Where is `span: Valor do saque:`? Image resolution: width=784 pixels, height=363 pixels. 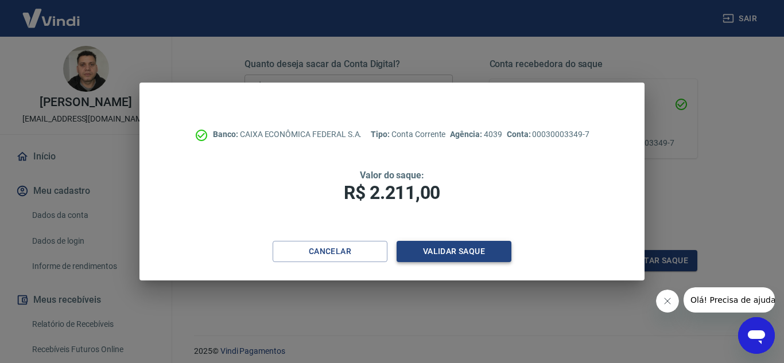 span: Valor do saque: is located at coordinates (392, 175).